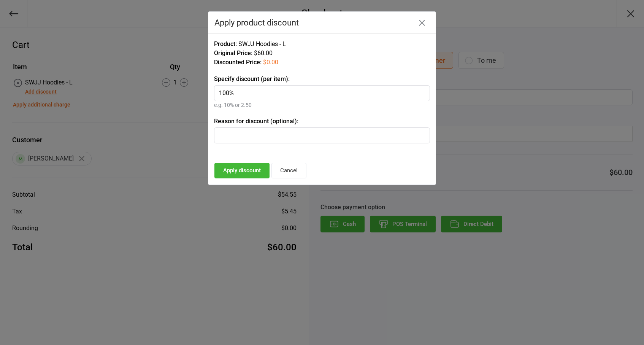  What do you see at coordinates (242, 170) in the screenshot?
I see `button: Apply discount` at bounding box center [242, 170].